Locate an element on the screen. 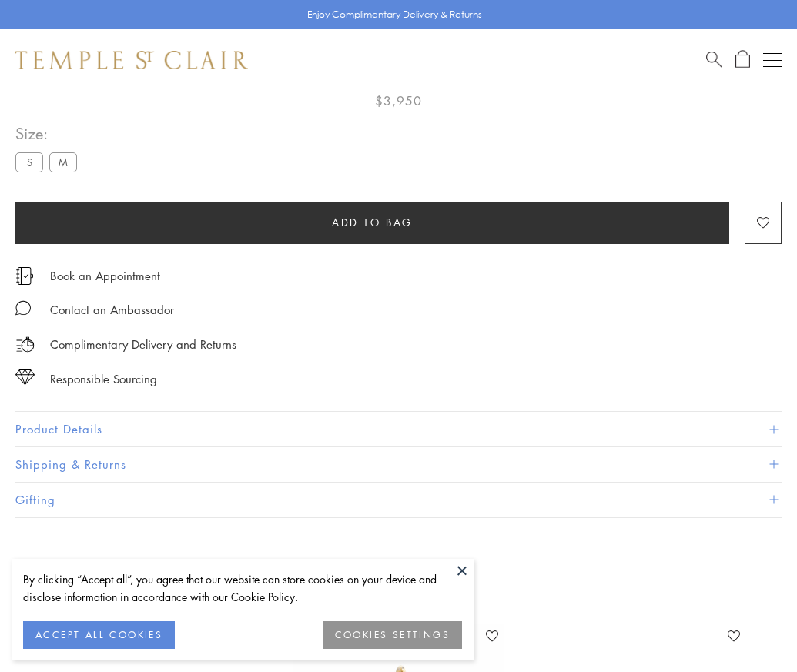  img: icon_sourcing.svg is located at coordinates (24, 377).